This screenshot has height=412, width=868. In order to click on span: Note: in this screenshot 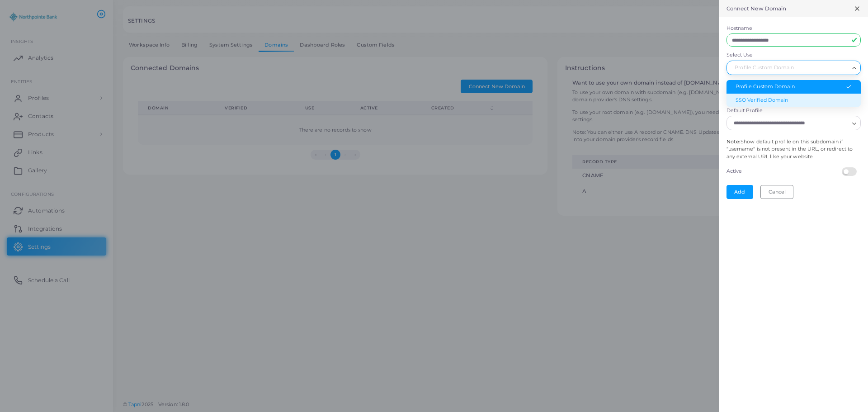, I will do `click(734, 141)`.